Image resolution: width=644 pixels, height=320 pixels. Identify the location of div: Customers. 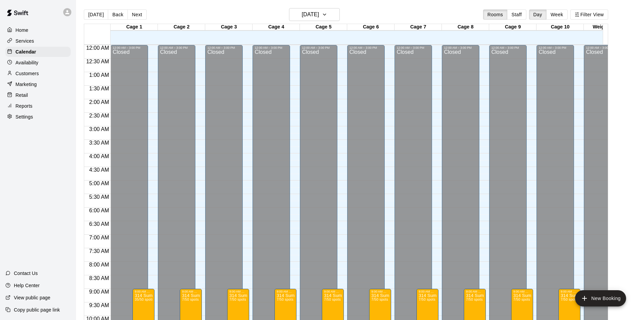
(38, 74).